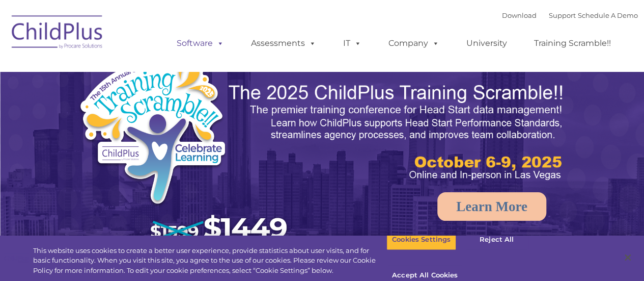  I want to click on a: Software, so click(200, 44).